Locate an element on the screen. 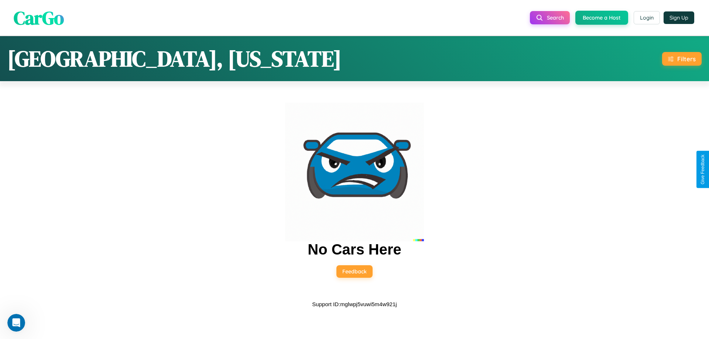  h2: No Cars Here is located at coordinates (354, 250).